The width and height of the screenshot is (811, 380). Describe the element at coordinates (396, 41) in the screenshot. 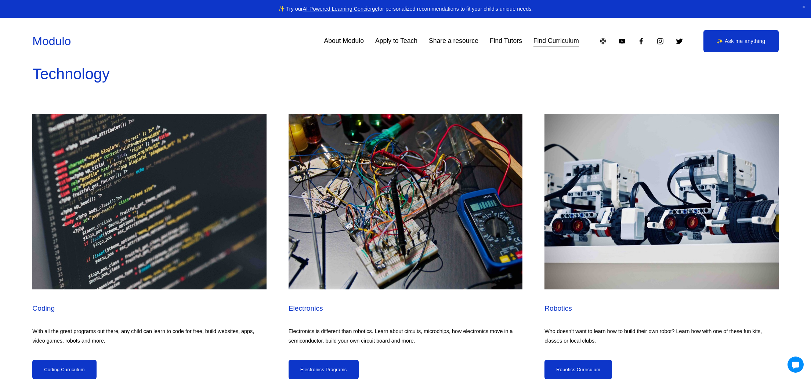

I see `a: Apply to Teach` at that location.